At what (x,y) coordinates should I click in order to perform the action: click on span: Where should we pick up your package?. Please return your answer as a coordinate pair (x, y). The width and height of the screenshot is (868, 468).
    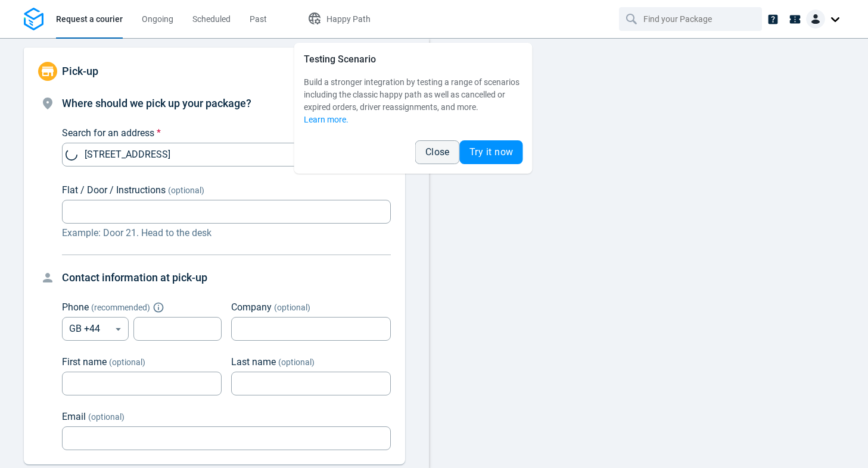
    Looking at the image, I should click on (156, 103).